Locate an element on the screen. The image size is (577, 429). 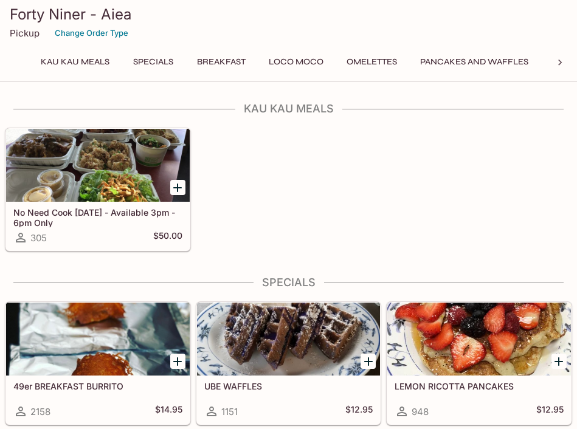
button: Add LEMON RICOTTA PANCAKES is located at coordinates (559, 361).